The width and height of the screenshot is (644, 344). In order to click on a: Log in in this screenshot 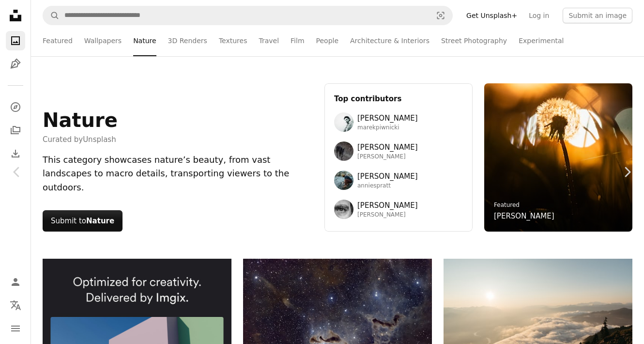, I will do `click(539, 16)`.